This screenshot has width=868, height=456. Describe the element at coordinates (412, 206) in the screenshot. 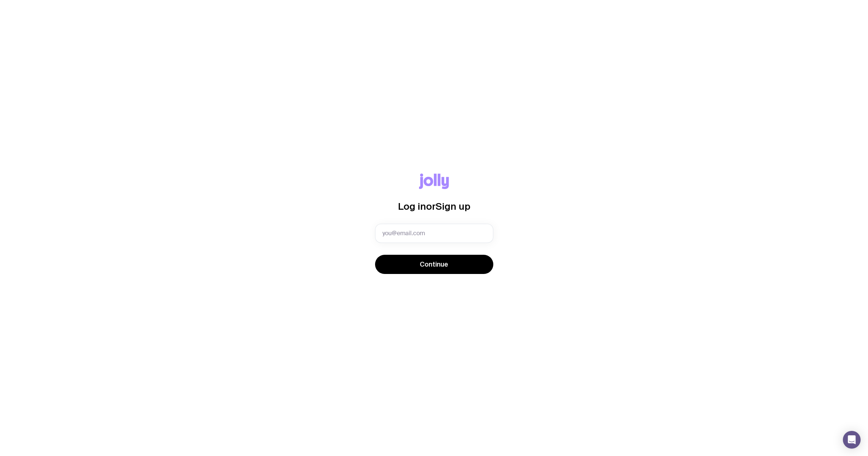

I see `span: Log in` at that location.